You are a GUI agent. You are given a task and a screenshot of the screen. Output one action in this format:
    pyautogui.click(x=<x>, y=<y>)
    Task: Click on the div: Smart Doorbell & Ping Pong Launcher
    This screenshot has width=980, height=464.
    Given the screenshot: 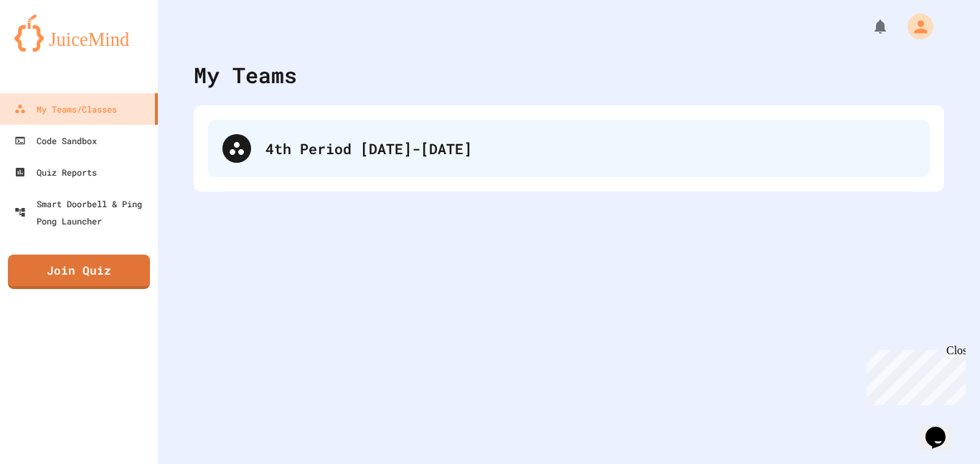 What is the action you would take?
    pyautogui.click(x=83, y=212)
    